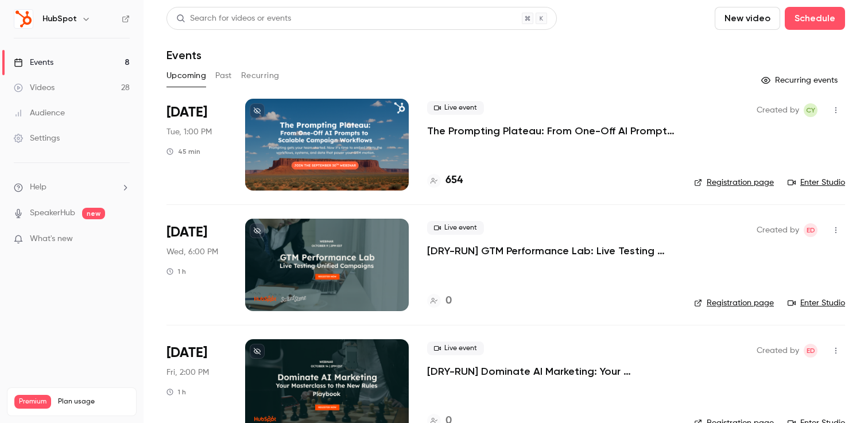 This screenshot has height=423, width=868. Describe the element at coordinates (551, 251) in the screenshot. I see `p: [DRY-RUN] GTM Performance Lab: Live Testing Unified Campaigns` at that location.